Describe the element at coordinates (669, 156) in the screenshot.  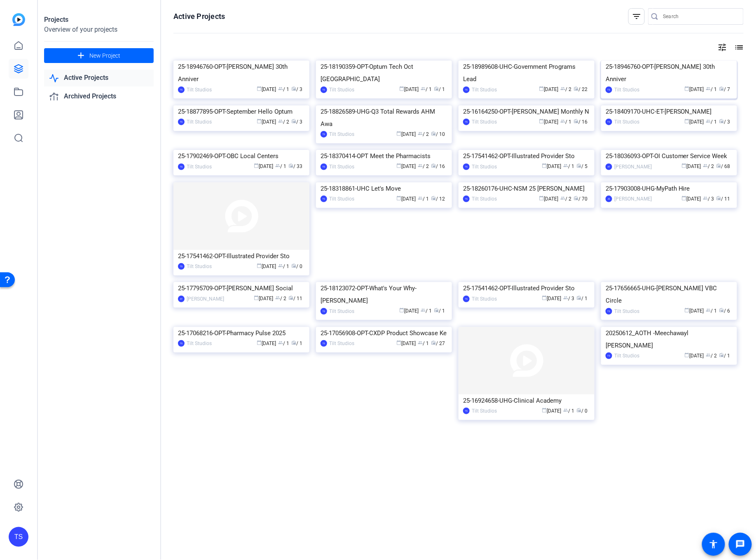
I see `div: 25-18036093-OPT-OI Customer Service Week` at that location.